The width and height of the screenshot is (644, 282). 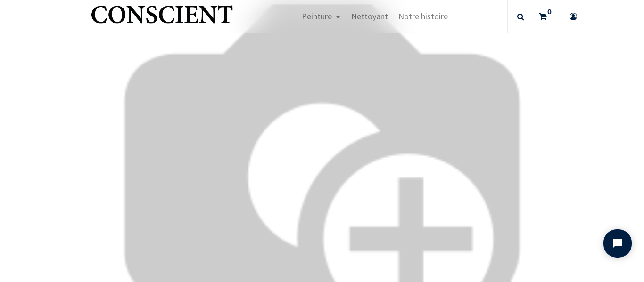 What do you see at coordinates (317, 16) in the screenshot?
I see `span: Peinture` at bounding box center [317, 16].